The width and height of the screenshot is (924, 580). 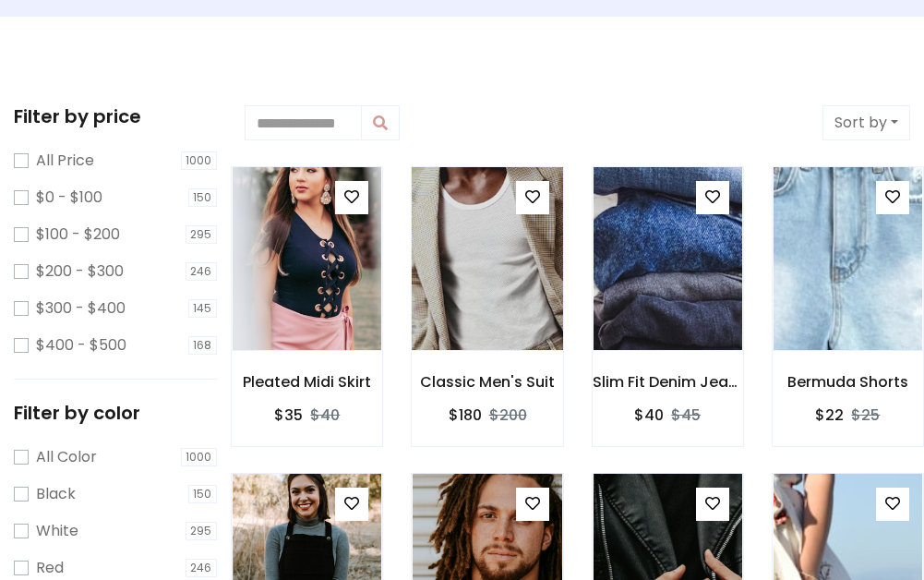 What do you see at coordinates (55, 494) in the screenshot?
I see `label: Black` at bounding box center [55, 494].